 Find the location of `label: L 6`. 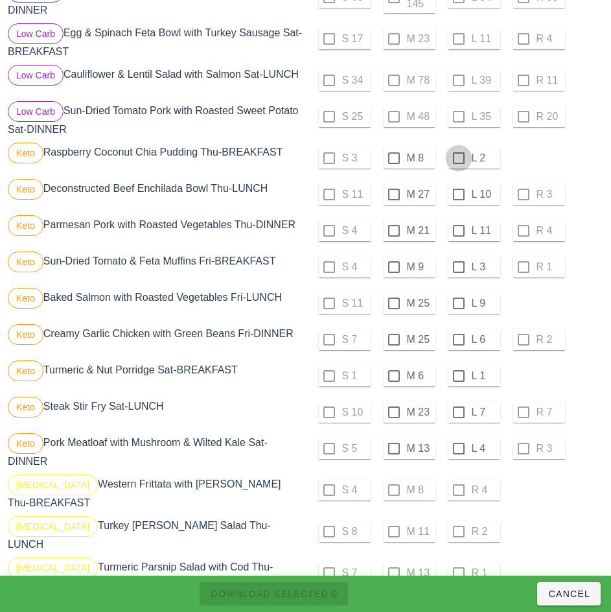

label: L 6 is located at coordinates (485, 340).